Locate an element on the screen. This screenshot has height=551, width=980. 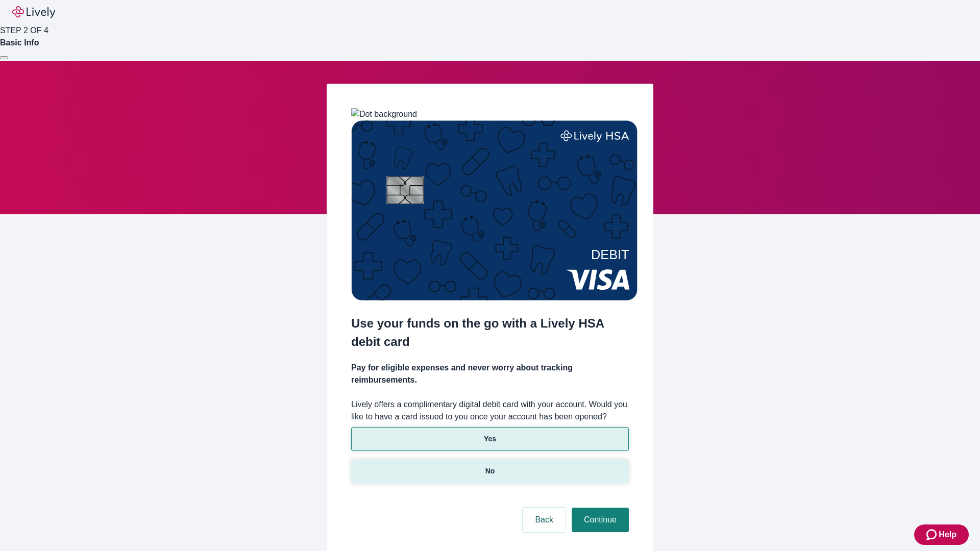
span: Help is located at coordinates (947, 534).